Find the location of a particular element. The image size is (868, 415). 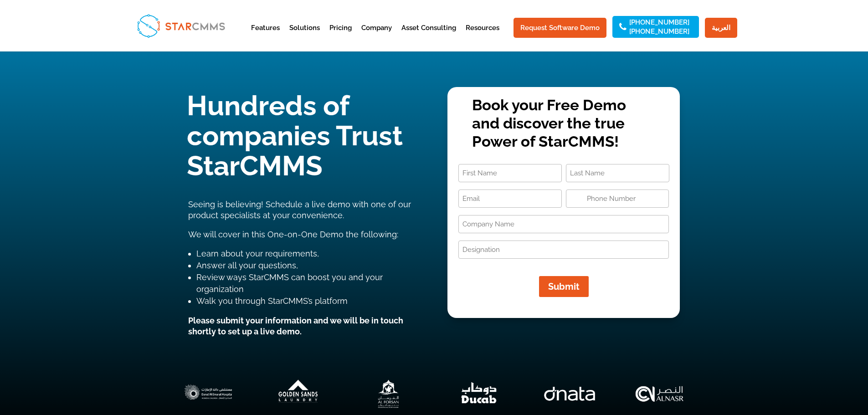

input: Email is located at coordinates (510, 198).